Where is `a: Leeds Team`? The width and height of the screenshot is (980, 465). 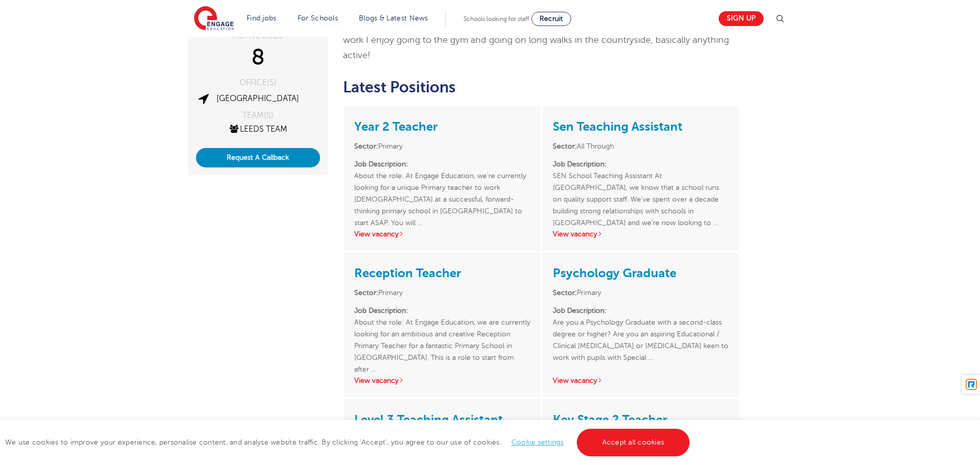 a: Leeds Team is located at coordinates (258, 129).